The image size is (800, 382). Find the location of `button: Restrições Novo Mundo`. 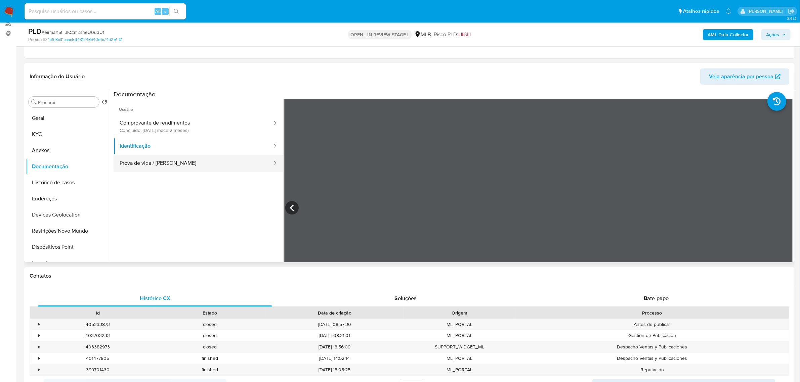

button: Restrições Novo Mundo is located at coordinates (68, 231).